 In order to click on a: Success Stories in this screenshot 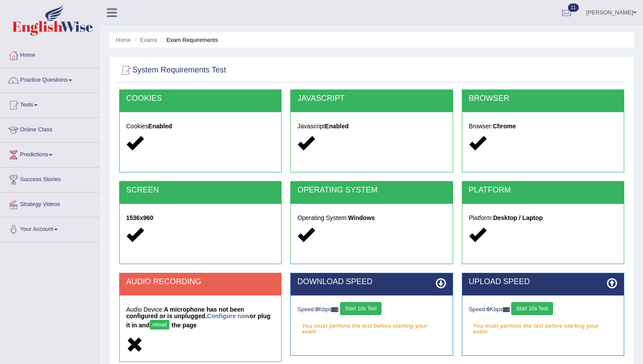, I will do `click(50, 179)`.